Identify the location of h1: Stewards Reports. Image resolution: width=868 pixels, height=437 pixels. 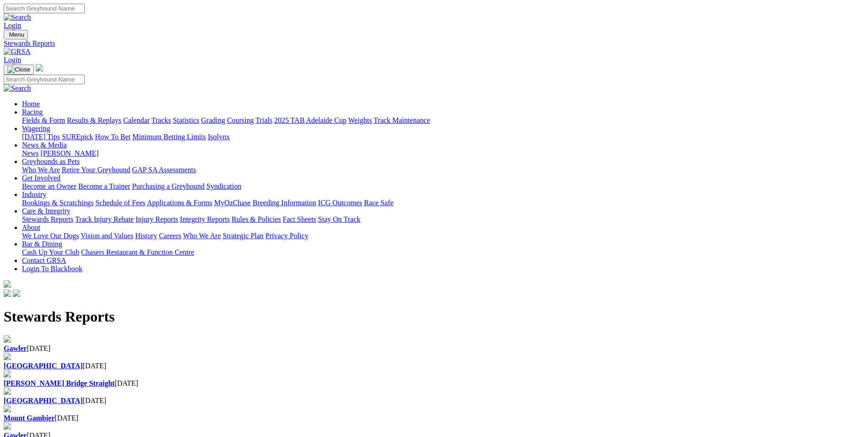
(434, 317).